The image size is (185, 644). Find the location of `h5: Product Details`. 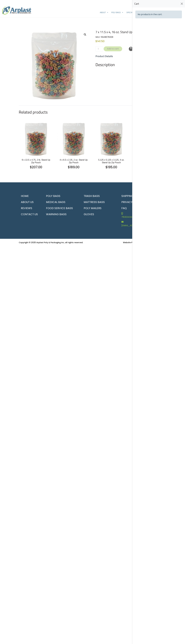

h5: Product Details is located at coordinates (131, 56).